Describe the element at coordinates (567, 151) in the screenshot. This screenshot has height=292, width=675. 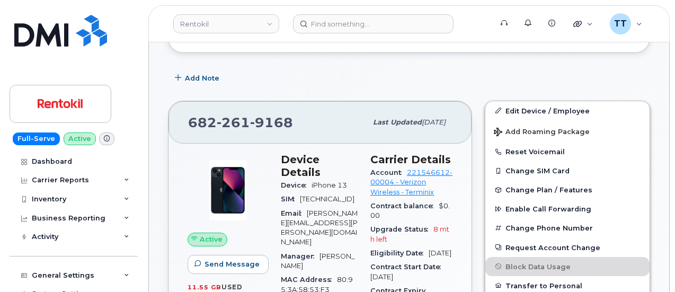
I see `button: Reset Voicemail` at that location.